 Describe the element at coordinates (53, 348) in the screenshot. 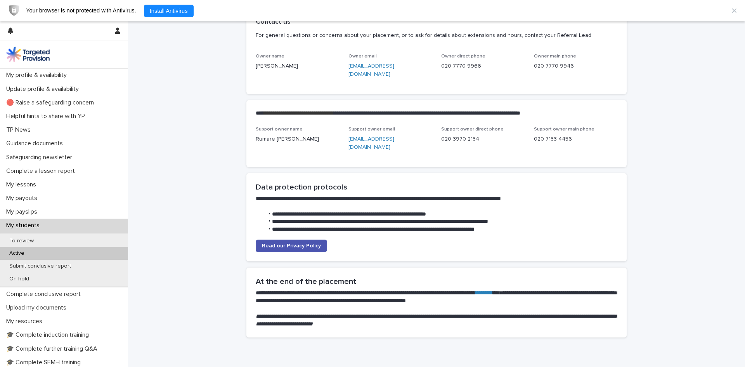

I see `p: 🎓 Complete further training Q&A` at that location.